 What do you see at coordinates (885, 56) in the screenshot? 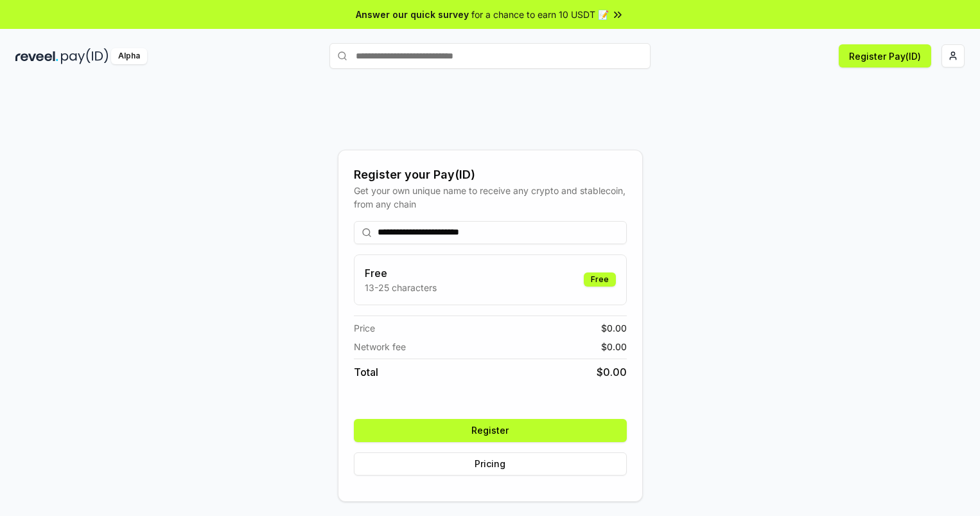
I see `button: Register Pay(ID)` at bounding box center [885, 56].